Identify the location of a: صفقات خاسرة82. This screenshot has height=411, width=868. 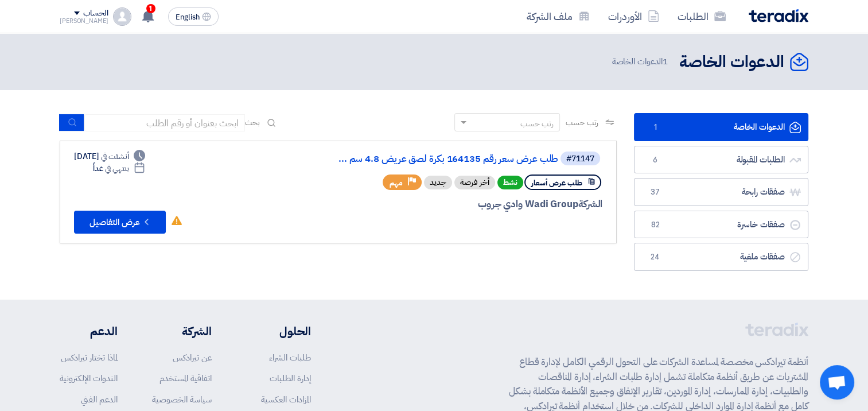
(721, 224).